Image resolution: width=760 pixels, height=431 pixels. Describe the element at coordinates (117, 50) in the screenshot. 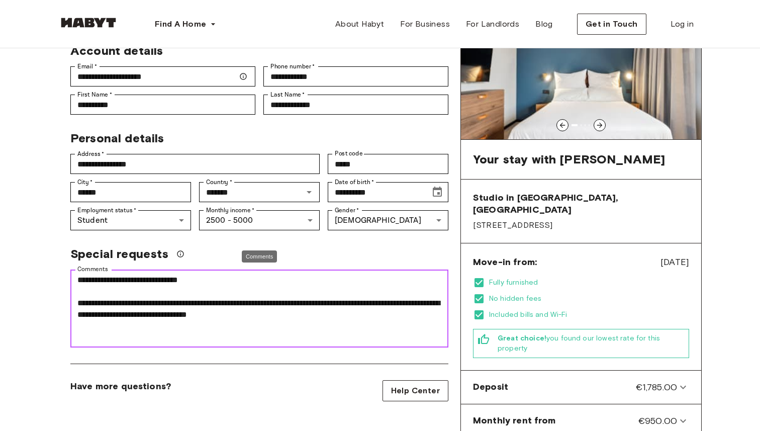

I see `span: Account details` at that location.